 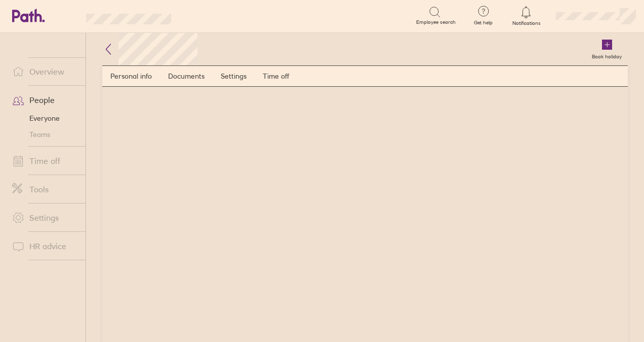 What do you see at coordinates (45, 71) in the screenshot?
I see `a: Overview` at bounding box center [45, 71].